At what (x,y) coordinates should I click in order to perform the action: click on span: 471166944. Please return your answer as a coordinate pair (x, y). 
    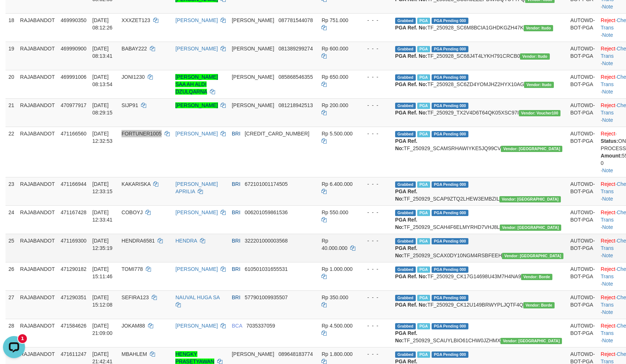
    Looking at the image, I should click on (73, 184).